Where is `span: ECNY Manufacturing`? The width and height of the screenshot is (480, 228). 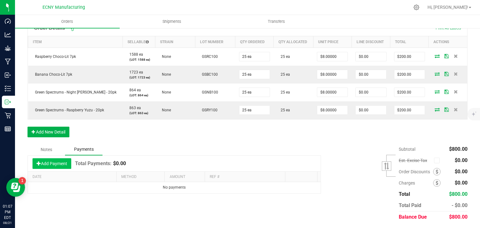 span: ECNY Manufacturing is located at coordinates (64, 7).